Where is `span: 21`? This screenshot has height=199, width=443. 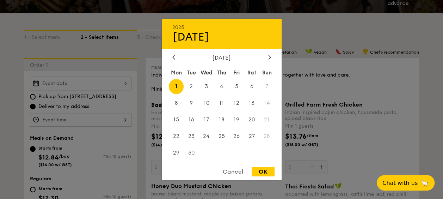 span: 21 is located at coordinates (267, 120).